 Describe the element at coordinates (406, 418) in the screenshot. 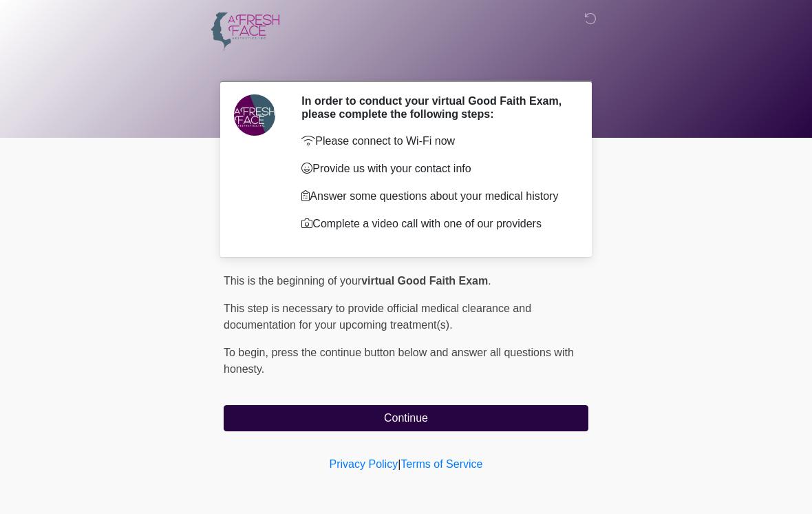

I see `button: Continue` at that location.